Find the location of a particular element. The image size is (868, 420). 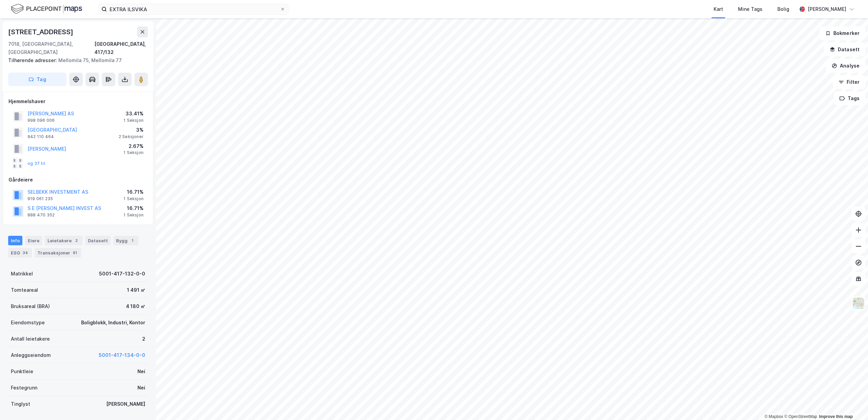

div: Tinglyst is located at coordinates (20, 404).